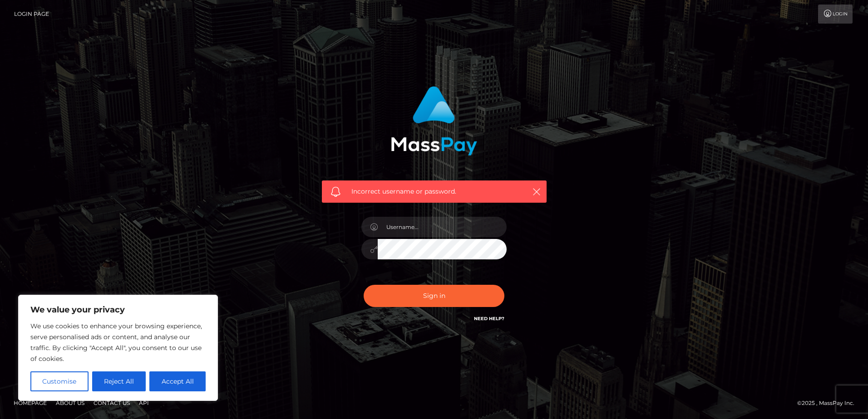 This screenshot has height=419, width=868. I want to click on a: Homepage, so click(30, 402).